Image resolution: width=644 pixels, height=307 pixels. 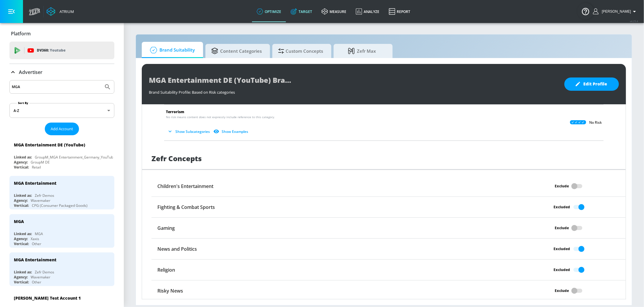 I want to click on div: Platform, so click(x=62, y=34).